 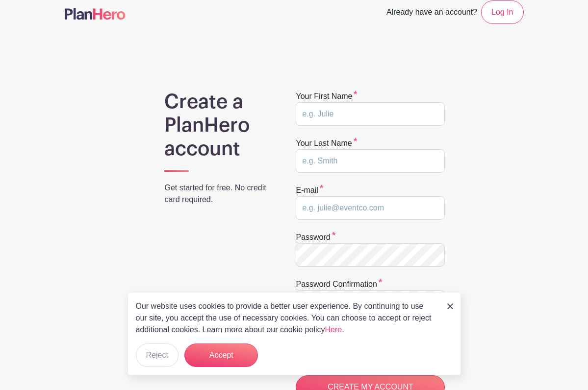 What do you see at coordinates (315, 237) in the screenshot?
I see `label: Password` at bounding box center [315, 237].